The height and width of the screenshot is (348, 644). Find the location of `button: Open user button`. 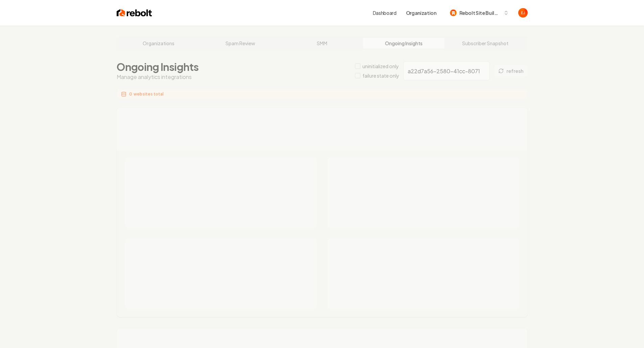

button: Open user button is located at coordinates (523, 13).